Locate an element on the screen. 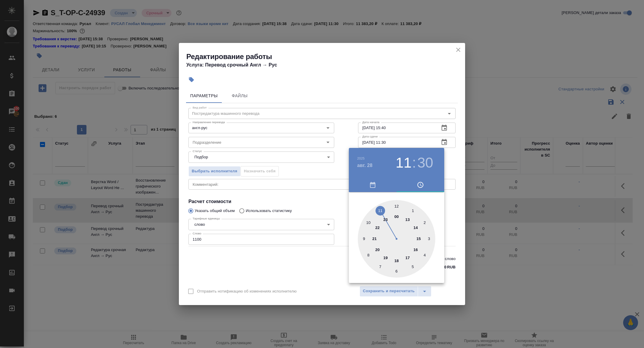 The height and width of the screenshot is (348, 644). button: 30 is located at coordinates (425, 163).